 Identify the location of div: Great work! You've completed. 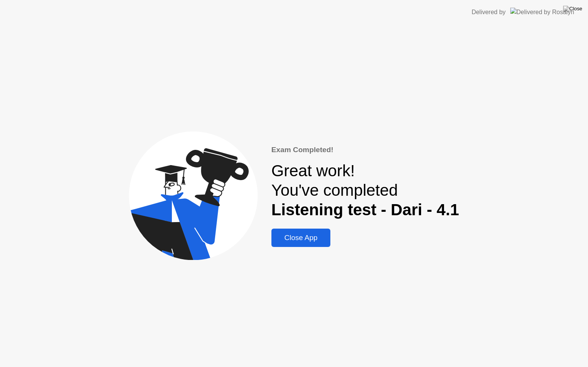
(366, 191).